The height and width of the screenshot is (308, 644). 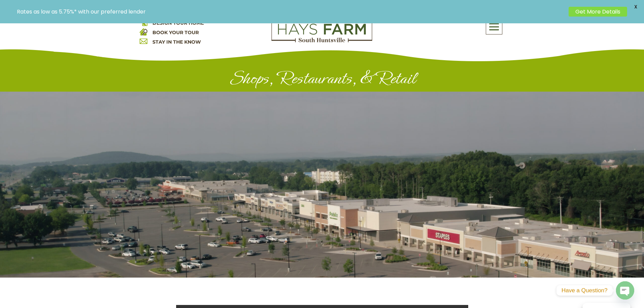 I want to click on a: hays farm homes huntsville development, so click(x=322, y=41).